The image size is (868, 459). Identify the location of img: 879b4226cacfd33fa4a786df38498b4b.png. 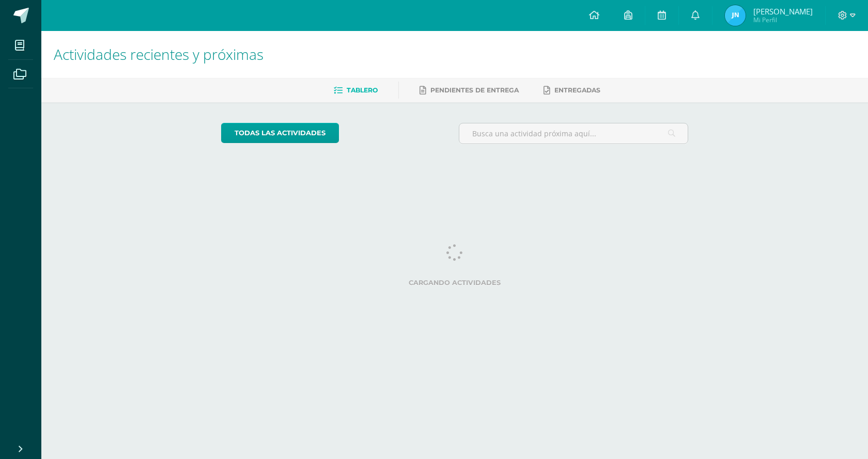
(735, 15).